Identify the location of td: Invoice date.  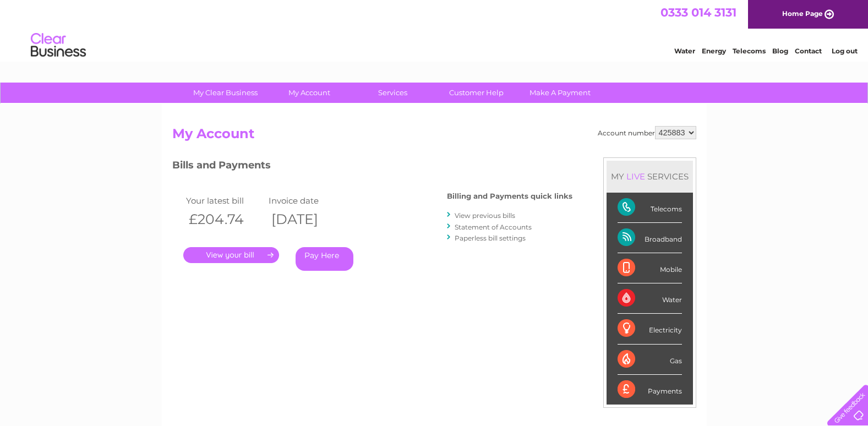
(308, 200).